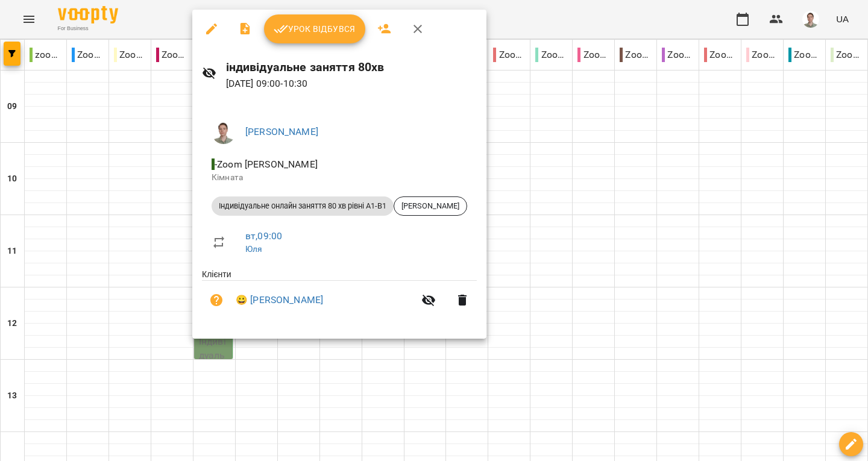 This screenshot has height=461, width=868. Describe the element at coordinates (216, 300) in the screenshot. I see `button: Візит ще не сплачено. Додати оплату?` at that location.